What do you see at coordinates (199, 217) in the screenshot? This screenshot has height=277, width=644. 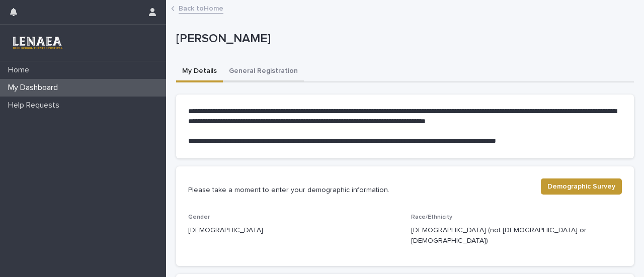 I see `span: Gender` at bounding box center [199, 217].